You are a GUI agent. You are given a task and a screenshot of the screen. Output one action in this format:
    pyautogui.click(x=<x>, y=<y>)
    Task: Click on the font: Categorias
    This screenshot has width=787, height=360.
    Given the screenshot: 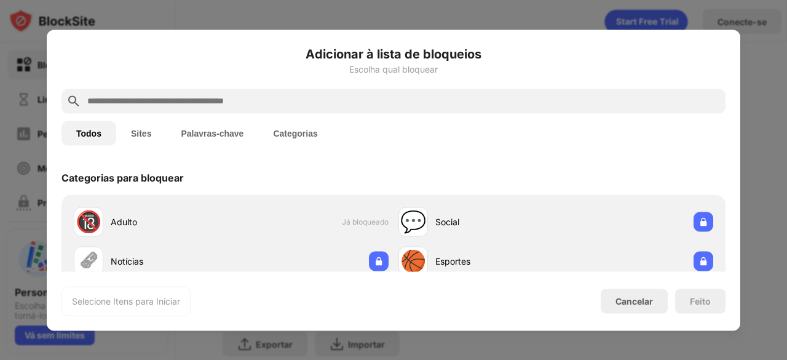 What is the action you would take?
    pyautogui.click(x=295, y=133)
    